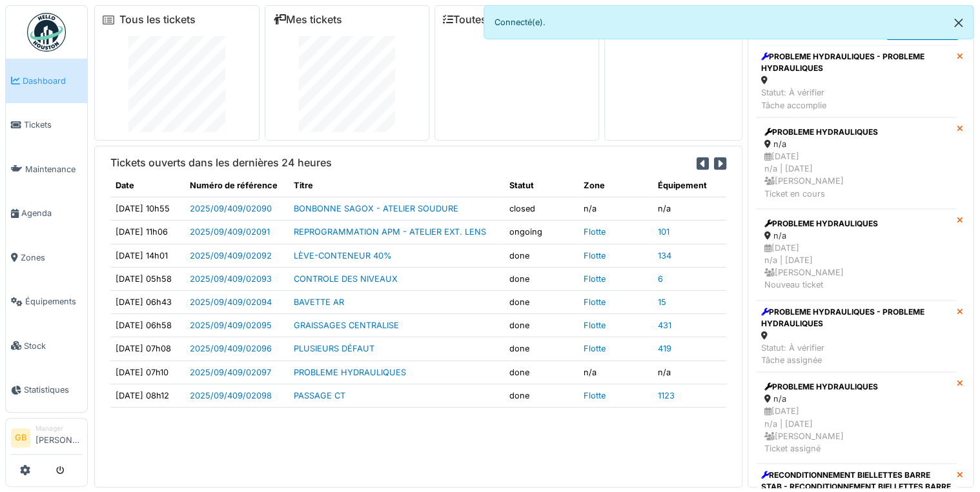  I want to click on a: Agenda, so click(47, 213).